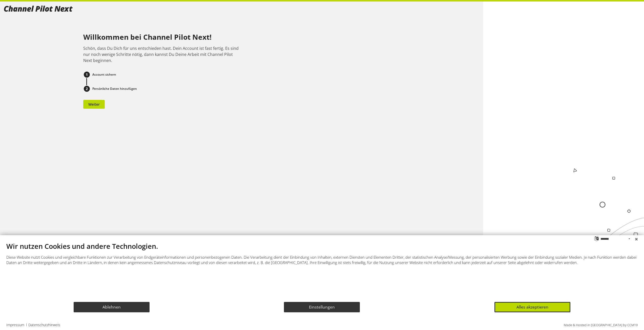  I want to click on span: Weiter, so click(94, 104).